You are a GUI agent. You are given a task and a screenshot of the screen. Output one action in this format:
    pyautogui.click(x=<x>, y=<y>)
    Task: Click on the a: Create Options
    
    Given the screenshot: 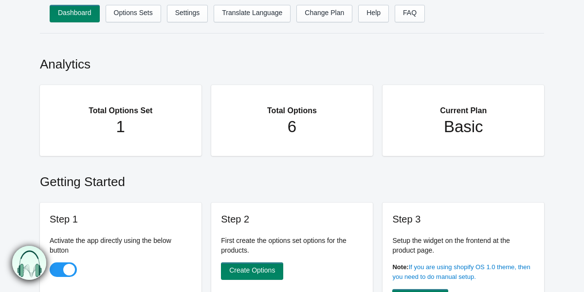 What is the action you would take?
    pyautogui.click(x=252, y=272)
    